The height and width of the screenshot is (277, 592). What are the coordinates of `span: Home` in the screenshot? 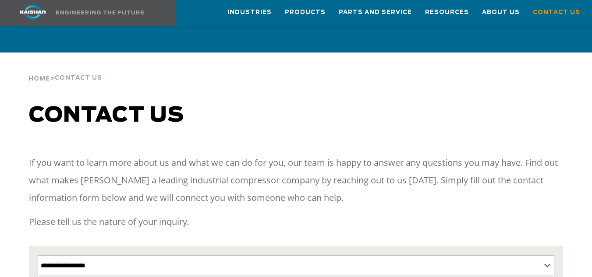 It's located at (39, 79).